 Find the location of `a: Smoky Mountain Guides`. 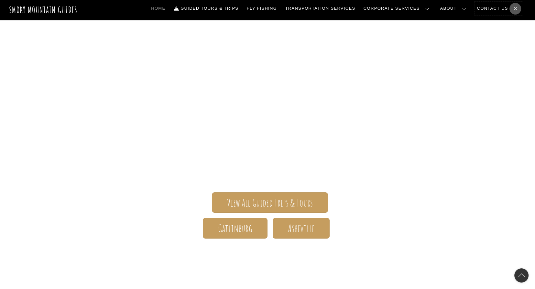

a: Smoky Mountain Guides is located at coordinates (43, 10).